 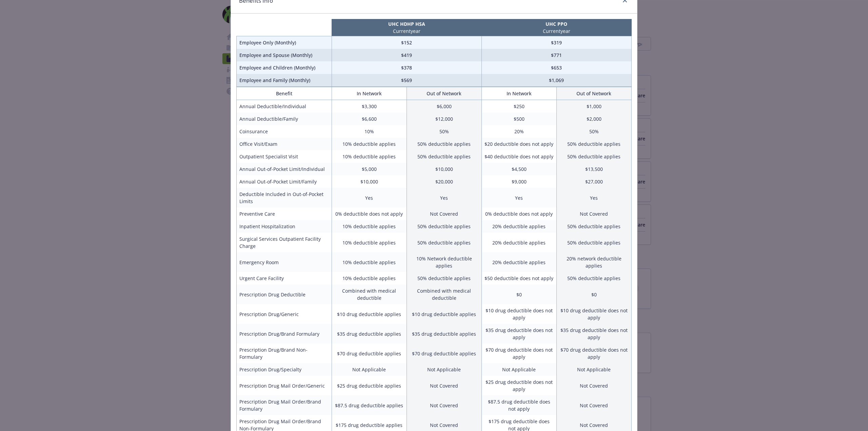 I want to click on td: 10%, so click(x=369, y=131).